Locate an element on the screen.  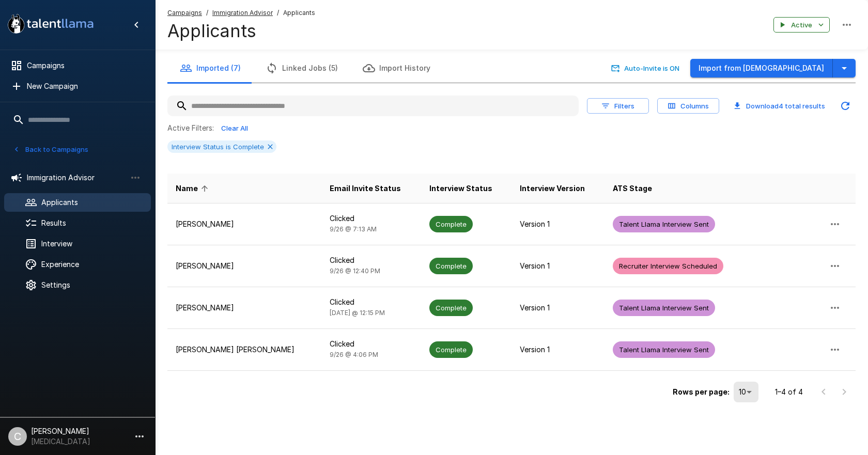
p: 1–4 of 4 is located at coordinates (789, 392).